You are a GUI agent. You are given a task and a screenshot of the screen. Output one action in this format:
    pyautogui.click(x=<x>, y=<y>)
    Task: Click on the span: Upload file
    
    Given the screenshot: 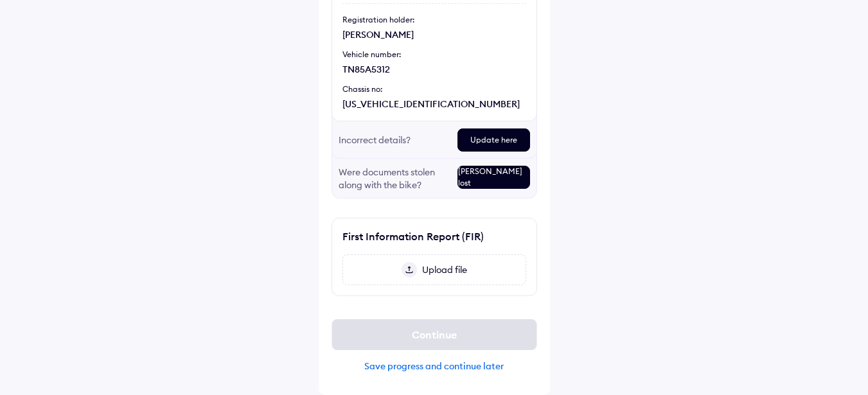 What is the action you would take?
    pyautogui.click(x=442, y=270)
    